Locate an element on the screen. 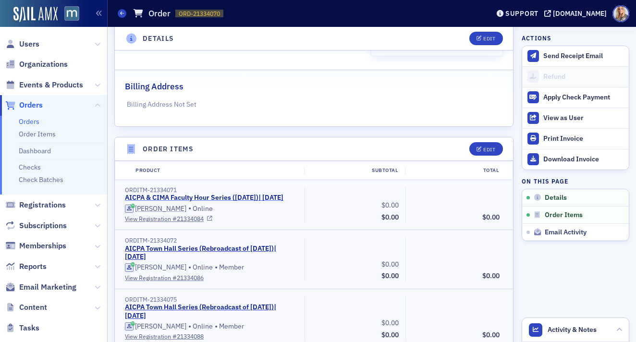 This screenshot has width=636, height=342. span: Email Marketing is located at coordinates (48, 287).